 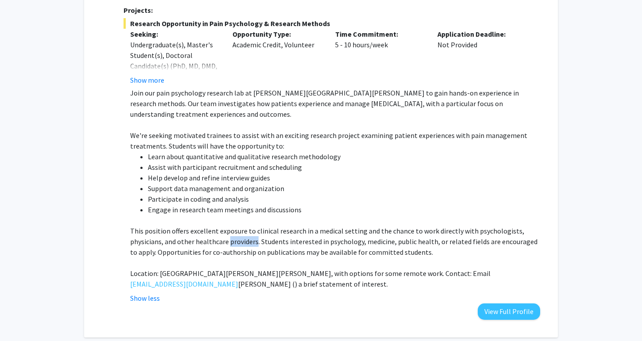 I want to click on li: Participate in coding and analysis, so click(x=344, y=199).